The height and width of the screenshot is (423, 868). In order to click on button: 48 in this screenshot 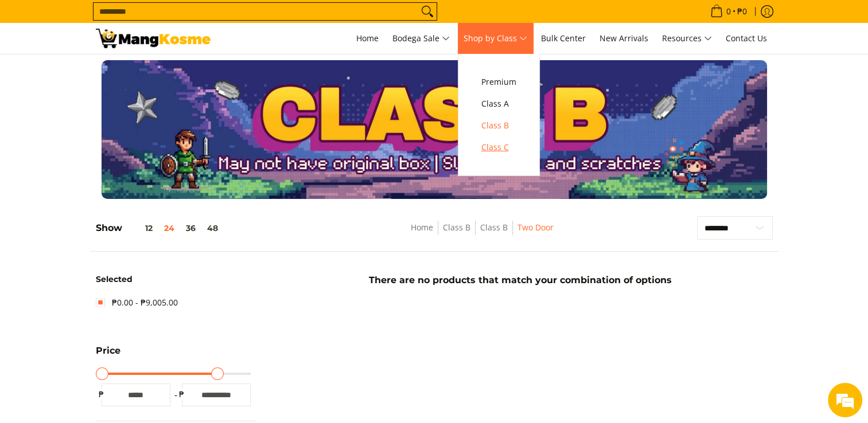, I will do `click(212, 228)`.